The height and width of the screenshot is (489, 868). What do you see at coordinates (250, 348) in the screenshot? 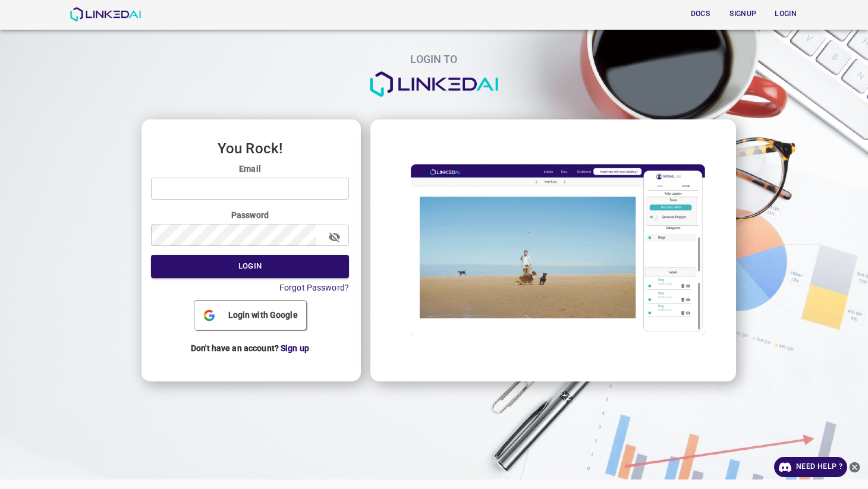
I see `p: Don't have an account?` at bounding box center [250, 348].